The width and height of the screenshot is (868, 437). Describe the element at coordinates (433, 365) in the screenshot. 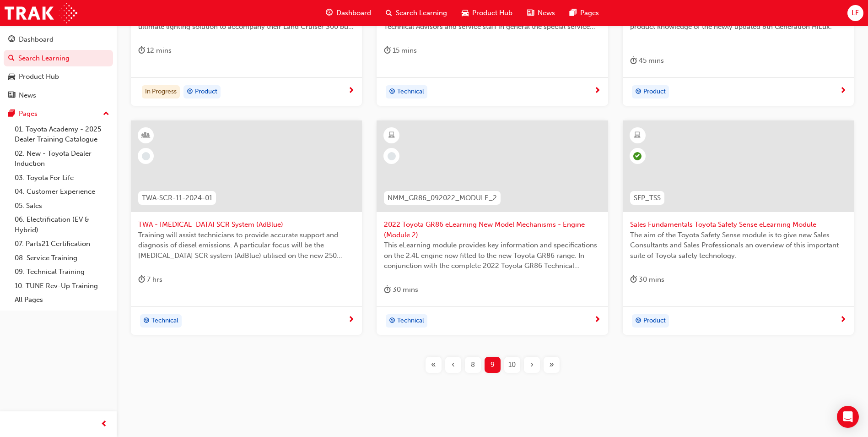

I see `button: First page` at that location.